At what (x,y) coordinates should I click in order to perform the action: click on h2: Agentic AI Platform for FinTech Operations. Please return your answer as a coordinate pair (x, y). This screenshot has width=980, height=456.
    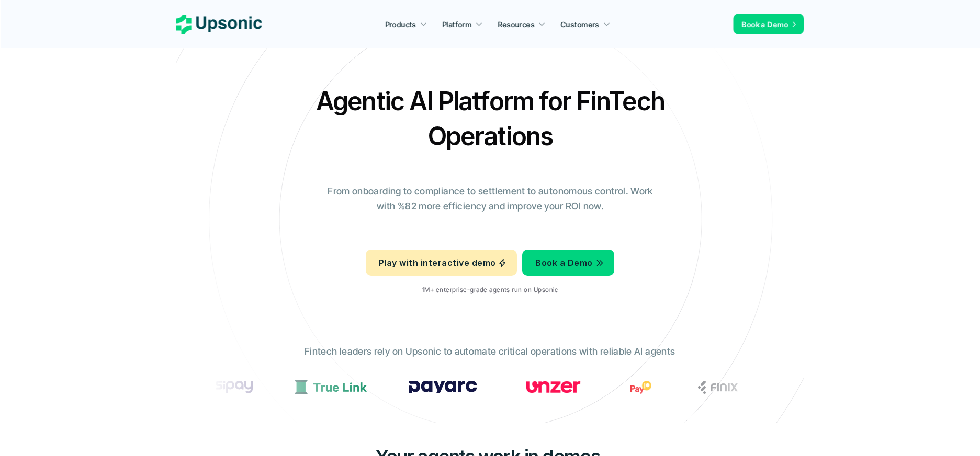
    Looking at the image, I should click on (490, 118).